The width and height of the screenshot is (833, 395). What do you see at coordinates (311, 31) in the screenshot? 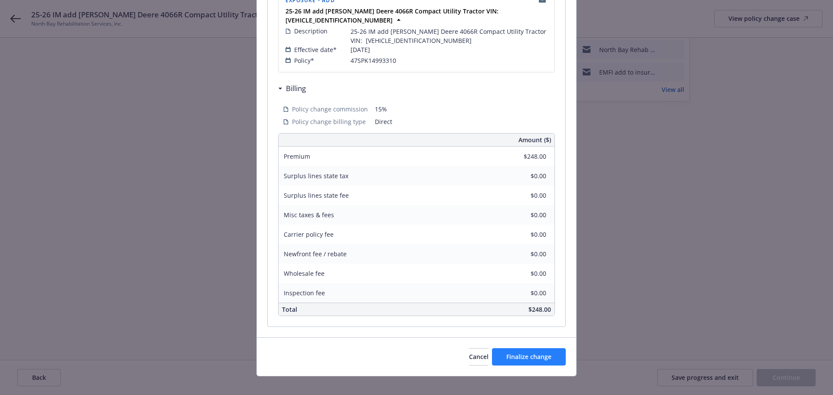
I see `span: Description` at bounding box center [311, 31].